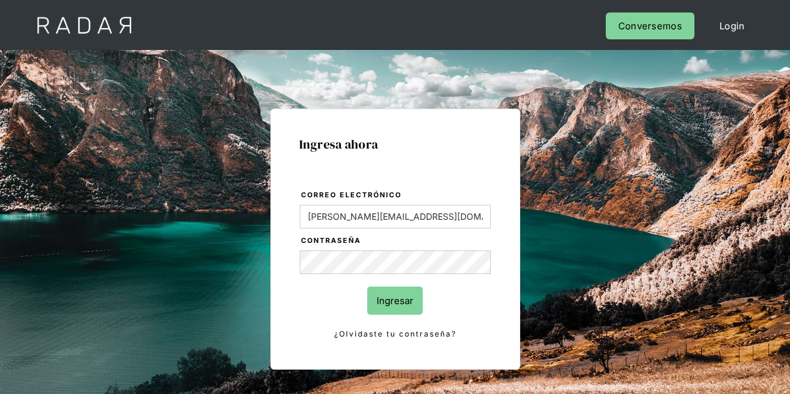 This screenshot has height=394, width=790. What do you see at coordinates (395, 217) in the screenshot?
I see `input: bruce@wayne.com` at bounding box center [395, 217].